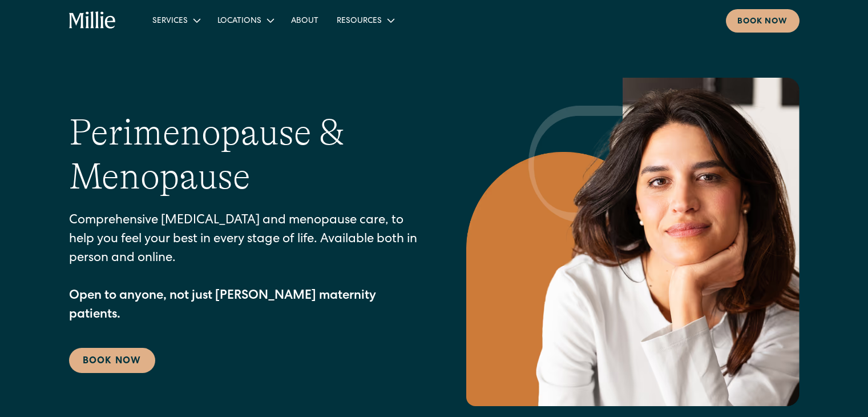 Image resolution: width=868 pixels, height=417 pixels. Describe the element at coordinates (762, 21) in the screenshot. I see `a: Book now` at that location.